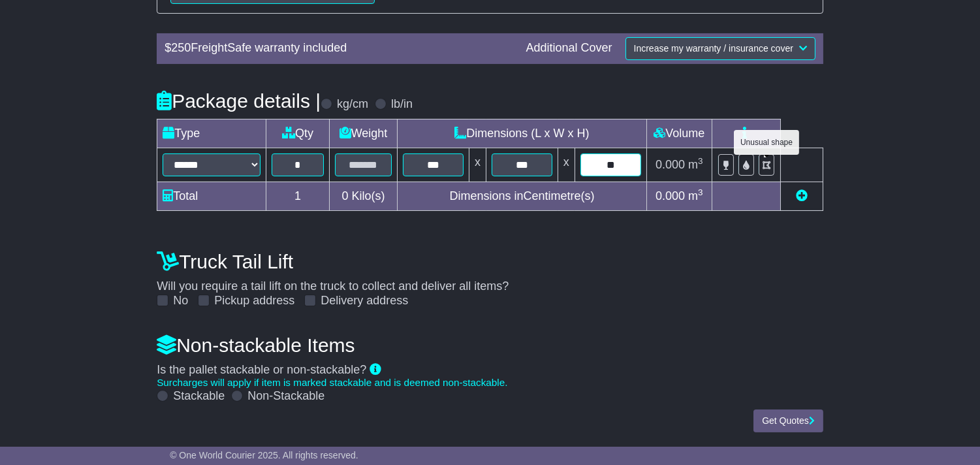 Image resolution: width=980 pixels, height=465 pixels. Describe the element at coordinates (490, 345) in the screenshot. I see `h4: Non-stackable Items` at that location.